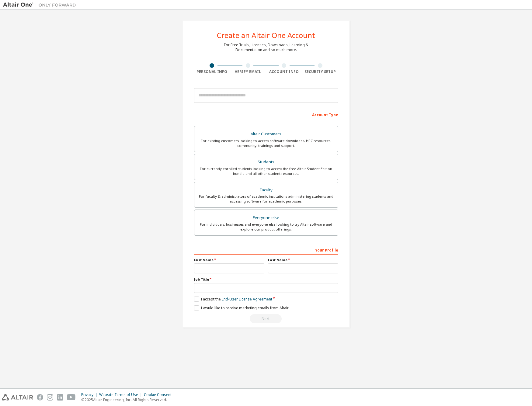 The height and width of the screenshot is (406, 532). I want to click on img: youtube.svg, so click(71, 397).